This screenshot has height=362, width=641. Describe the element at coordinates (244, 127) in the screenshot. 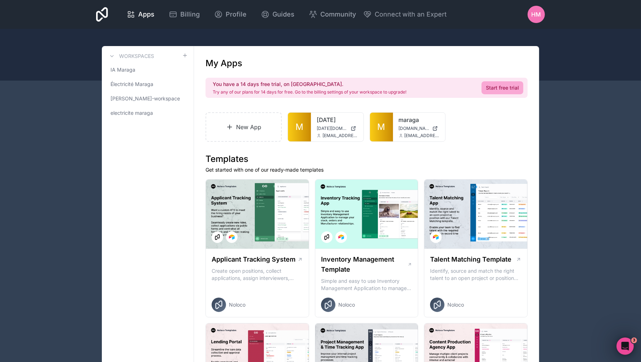

I see `a: New App` at that location.